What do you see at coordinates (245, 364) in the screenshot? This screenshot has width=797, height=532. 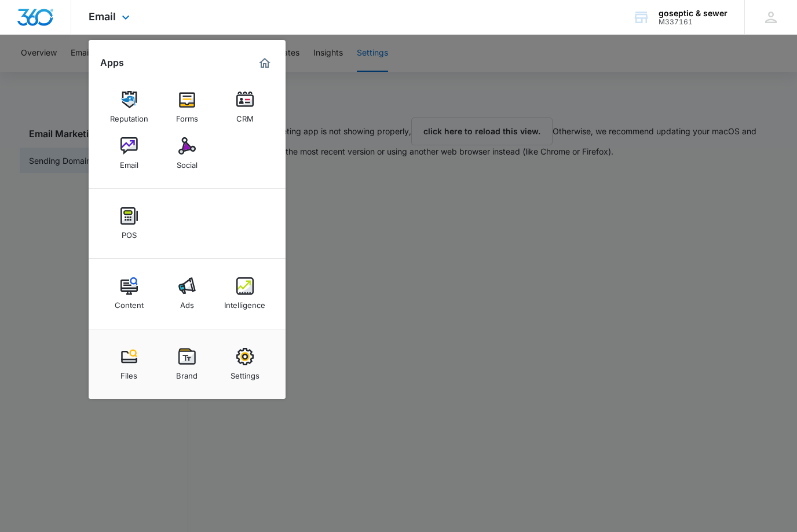 I see `a: Settings` at bounding box center [245, 364].